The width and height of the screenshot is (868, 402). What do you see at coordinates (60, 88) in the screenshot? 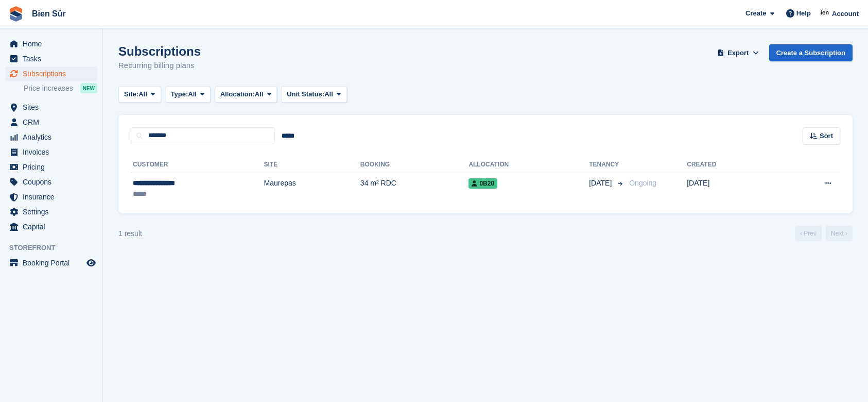
I see `a: Price increases NEW` at bounding box center [60, 88].